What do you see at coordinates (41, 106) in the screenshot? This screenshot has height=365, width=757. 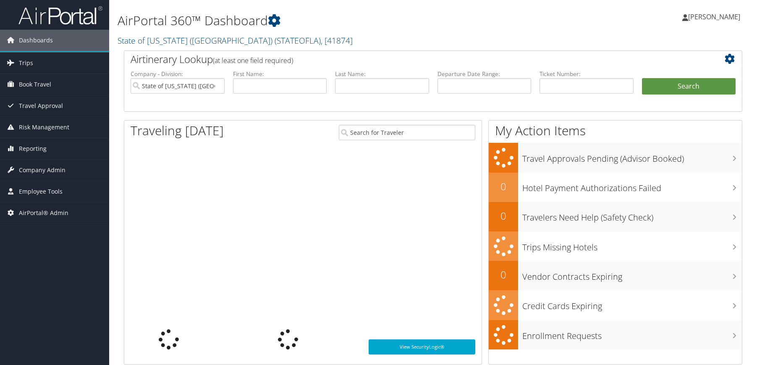 I see `span: Travel Approval` at bounding box center [41, 106].